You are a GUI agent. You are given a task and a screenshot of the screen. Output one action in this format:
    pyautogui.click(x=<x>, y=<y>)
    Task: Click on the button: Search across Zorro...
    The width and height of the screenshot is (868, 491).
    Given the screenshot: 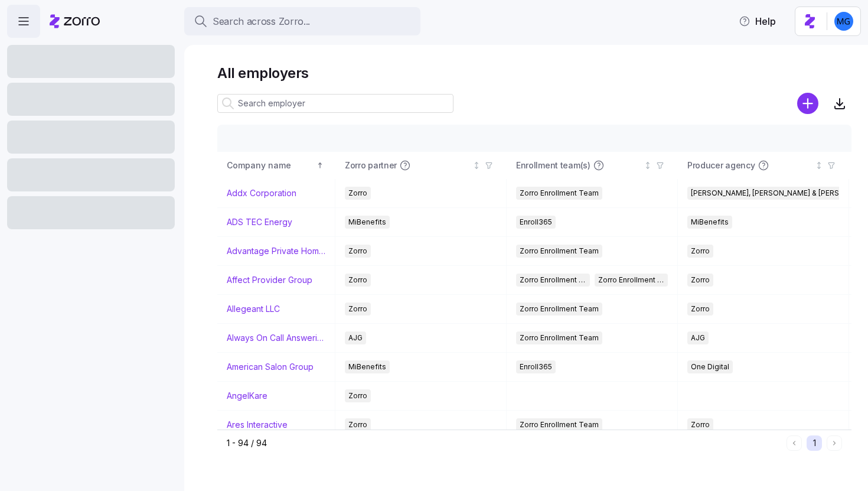 What is the action you would take?
    pyautogui.click(x=303, y=21)
    